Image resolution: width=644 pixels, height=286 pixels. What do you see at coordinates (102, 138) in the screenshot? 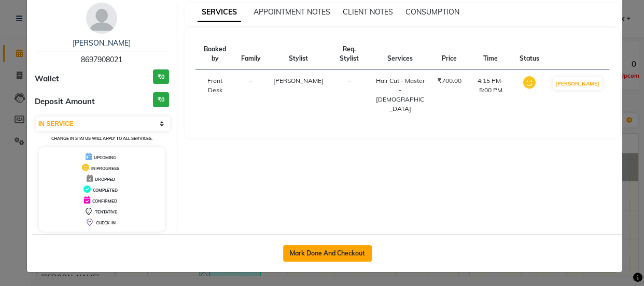
I see `small: Change in status will apply to all services.` at bounding box center [102, 138].